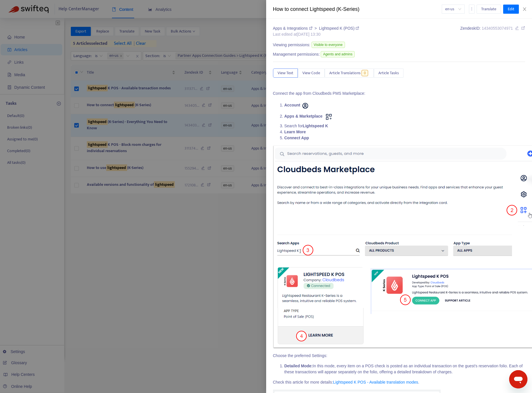  What do you see at coordinates (286, 73) in the screenshot?
I see `button: View Text` at bounding box center [286, 73].